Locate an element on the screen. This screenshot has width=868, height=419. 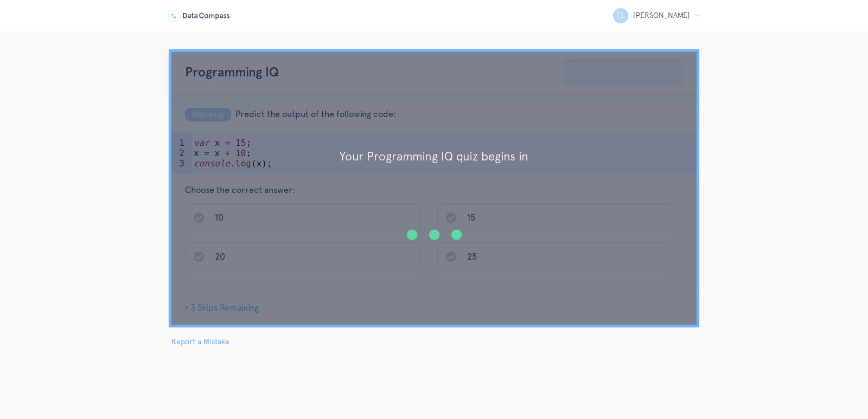
span: FL is located at coordinates (620, 16).